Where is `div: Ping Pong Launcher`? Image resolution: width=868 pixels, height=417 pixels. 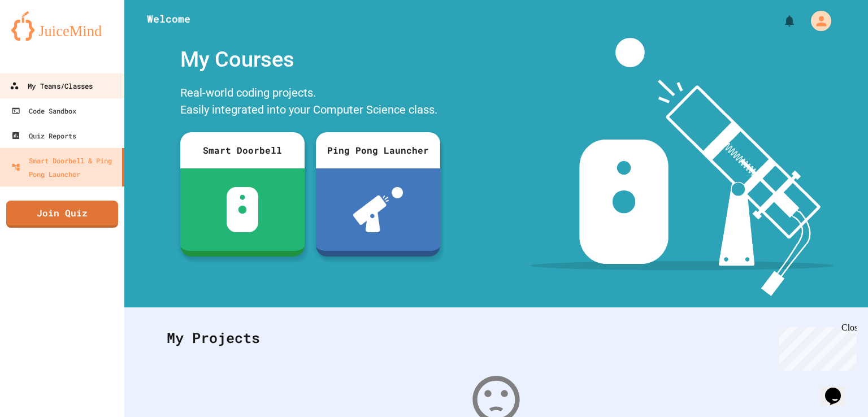
div: Ping Pong Launcher is located at coordinates (378, 150).